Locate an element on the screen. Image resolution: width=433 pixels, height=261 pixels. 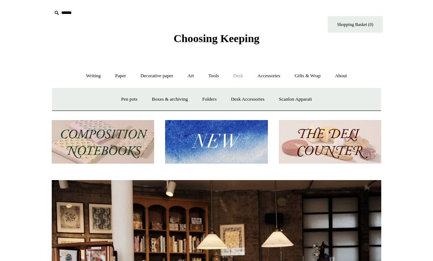
span: Choosing Keeping is located at coordinates (216, 38).